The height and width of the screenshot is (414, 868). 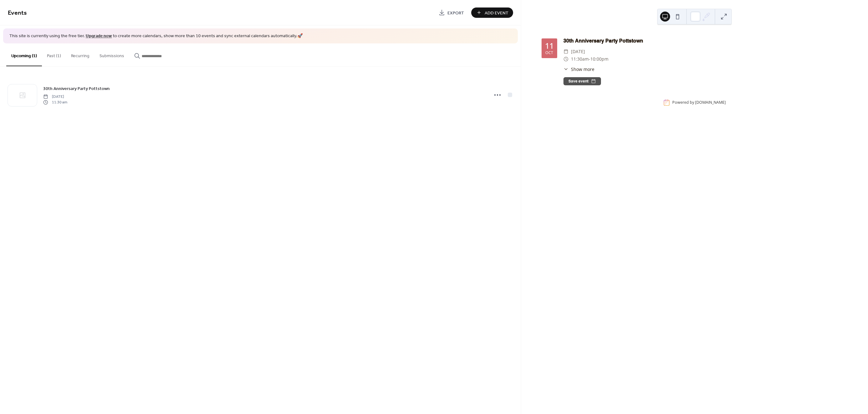 I want to click on a: 30th Anniversary Party Pottstown, so click(x=76, y=88).